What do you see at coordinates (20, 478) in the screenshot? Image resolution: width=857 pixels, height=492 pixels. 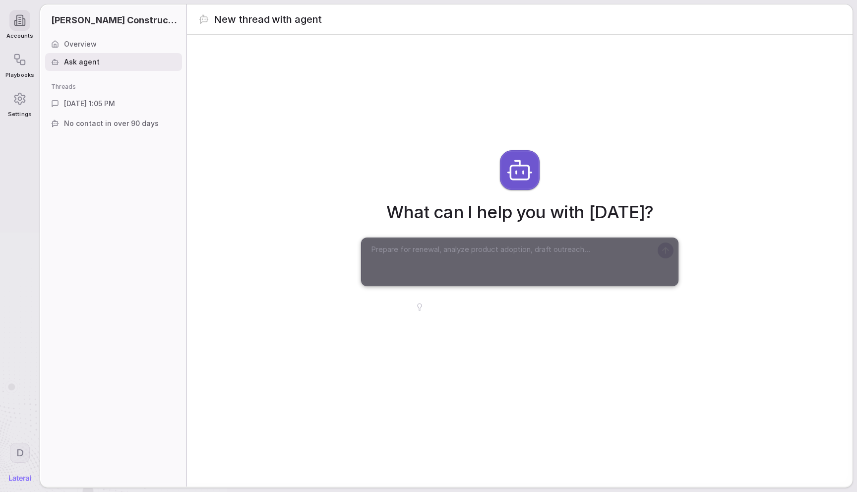 I see `img: Lateral` at bounding box center [20, 478].